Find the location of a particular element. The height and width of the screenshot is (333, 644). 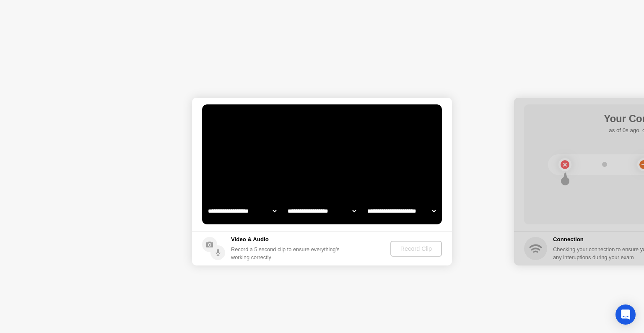

div: Record a 5 second clip to ensure everything’s working correctly is located at coordinates (287, 253).